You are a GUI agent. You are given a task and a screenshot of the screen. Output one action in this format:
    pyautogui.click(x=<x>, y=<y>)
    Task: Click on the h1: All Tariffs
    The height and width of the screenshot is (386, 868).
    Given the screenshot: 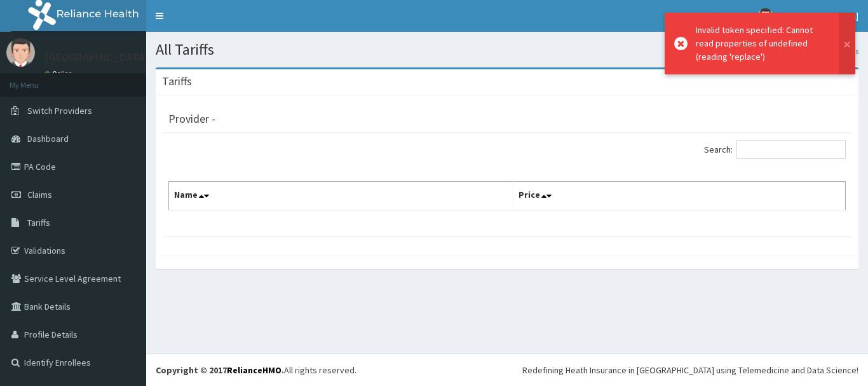 What is the action you would take?
    pyautogui.click(x=507, y=50)
    